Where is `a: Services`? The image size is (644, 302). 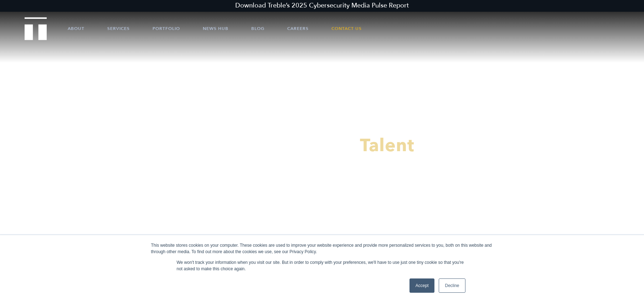 a: Services is located at coordinates (119, 28).